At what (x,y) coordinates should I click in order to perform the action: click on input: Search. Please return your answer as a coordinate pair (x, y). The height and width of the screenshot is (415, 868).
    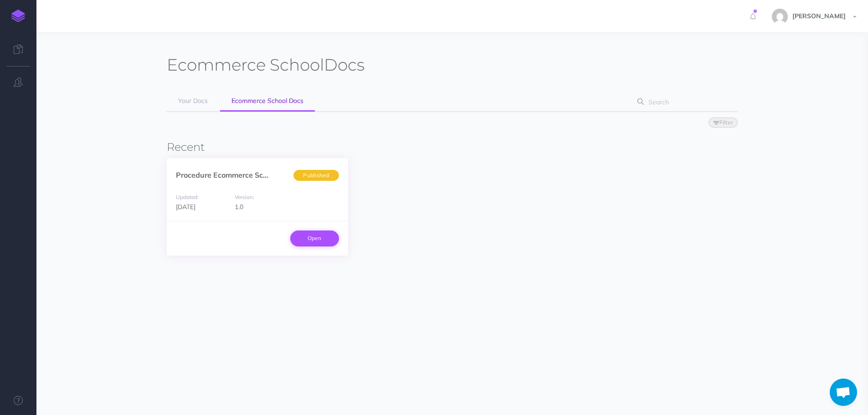
    Looking at the image, I should click on (684, 102).